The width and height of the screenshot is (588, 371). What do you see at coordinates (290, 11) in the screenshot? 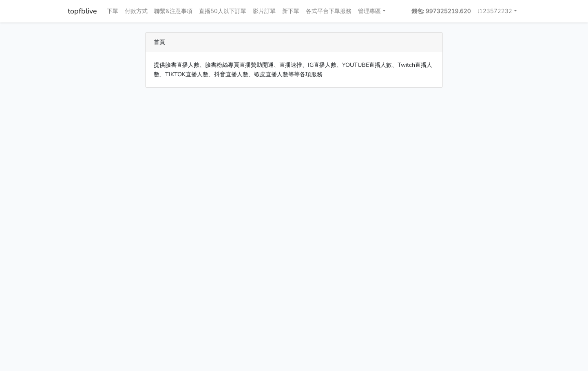
I see `a: 新下單` at bounding box center [290, 11].